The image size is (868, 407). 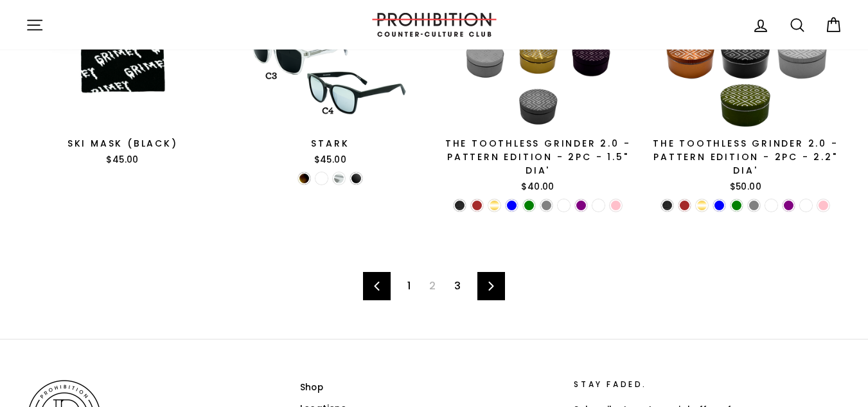 I want to click on div: Ski Mask (Black), so click(x=122, y=143).